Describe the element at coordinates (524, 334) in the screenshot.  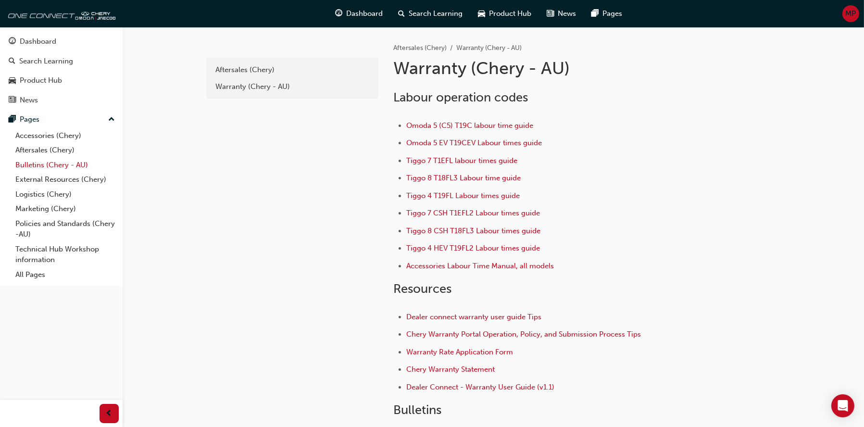
I see `a: Chery Warranty Portal Operation, Policy, and Submission Process Tips` at that location.